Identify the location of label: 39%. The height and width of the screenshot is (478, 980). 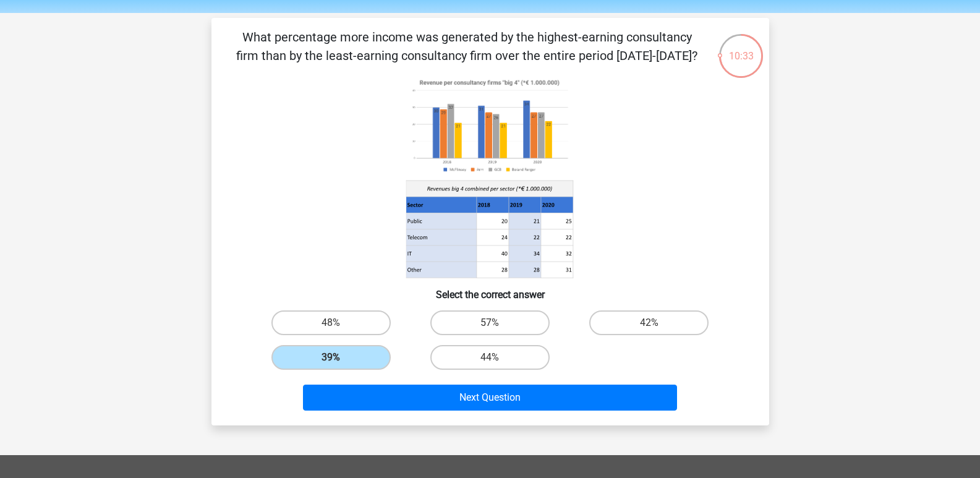
(331, 358).